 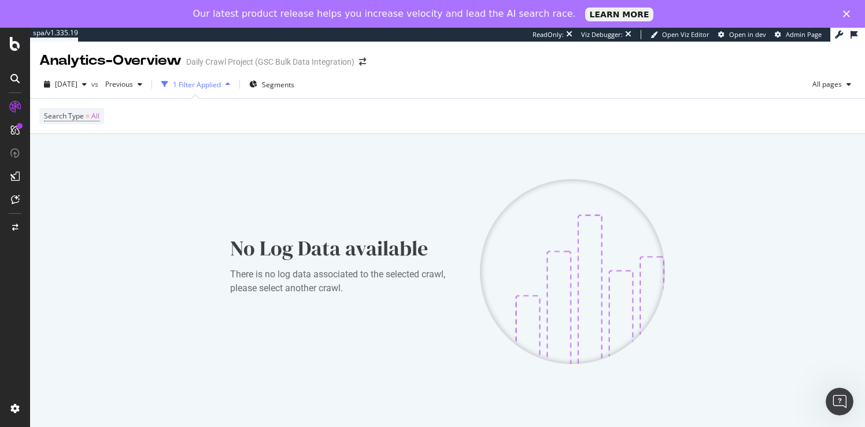 What do you see at coordinates (824, 84) in the screenshot?
I see `span: All pages` at bounding box center [824, 84].